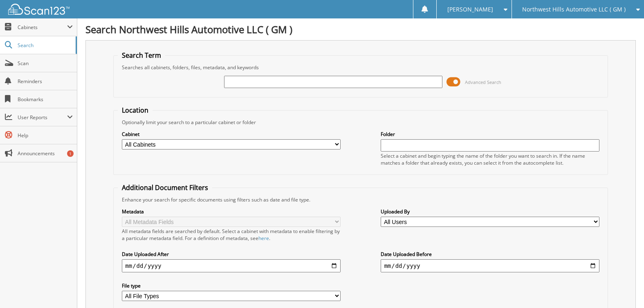 Image resolution: width=644 pixels, height=308 pixels. I want to click on label: Cabinet, so click(231, 134).